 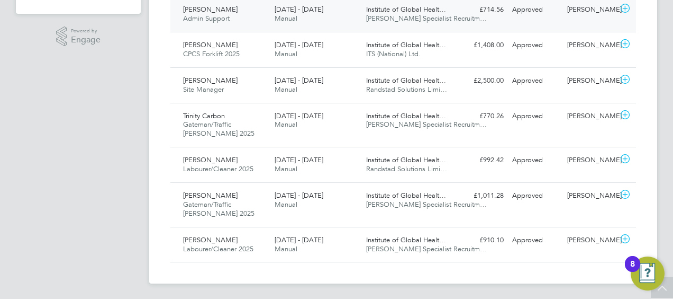 What do you see at coordinates (206, 18) in the screenshot?
I see `span: Admin Support` at bounding box center [206, 18].